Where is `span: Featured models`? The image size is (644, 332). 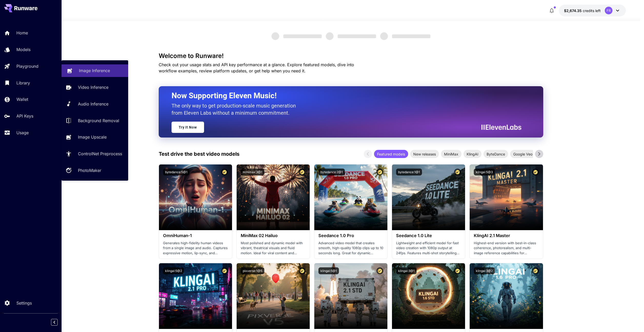
span: Featured models is located at coordinates (391, 154).